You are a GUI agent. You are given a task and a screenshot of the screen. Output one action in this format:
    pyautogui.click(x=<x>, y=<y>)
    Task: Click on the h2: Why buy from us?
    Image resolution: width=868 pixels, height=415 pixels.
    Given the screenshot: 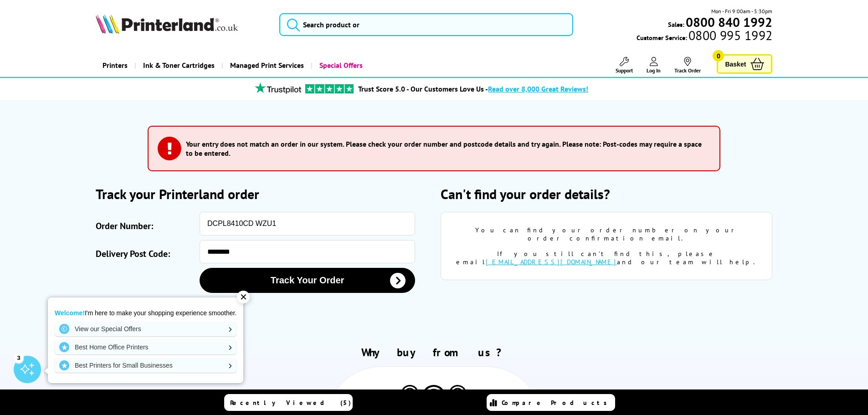 What is the action you would take?
    pyautogui.click(x=434, y=352)
    